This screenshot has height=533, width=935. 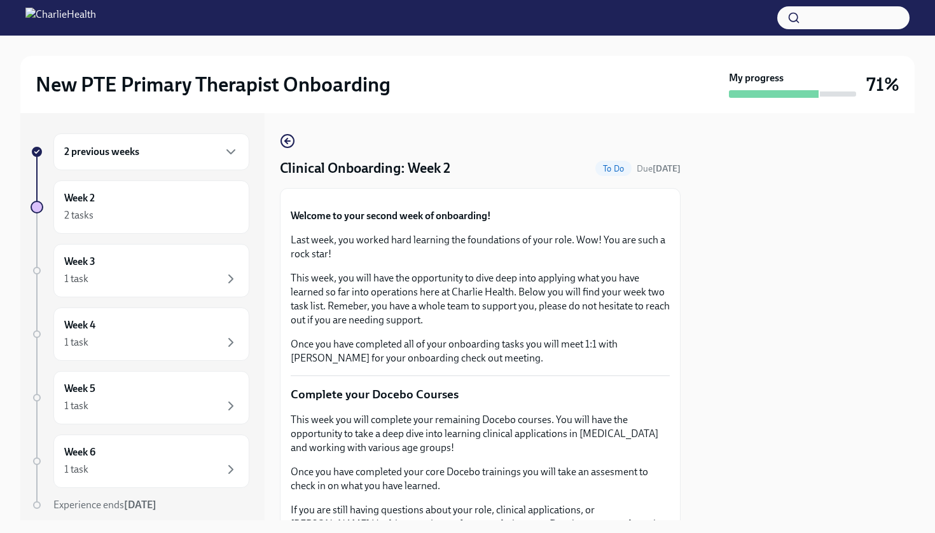 What do you see at coordinates (79, 453) in the screenshot?
I see `h6: Week 6` at bounding box center [79, 453].